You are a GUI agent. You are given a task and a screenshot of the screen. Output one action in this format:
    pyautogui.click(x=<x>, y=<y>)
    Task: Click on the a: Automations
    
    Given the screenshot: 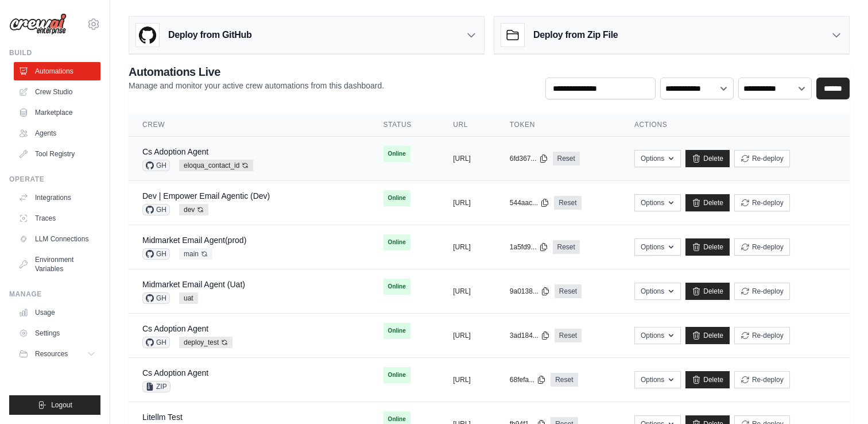 What is the action you would take?
    pyautogui.click(x=57, y=71)
    